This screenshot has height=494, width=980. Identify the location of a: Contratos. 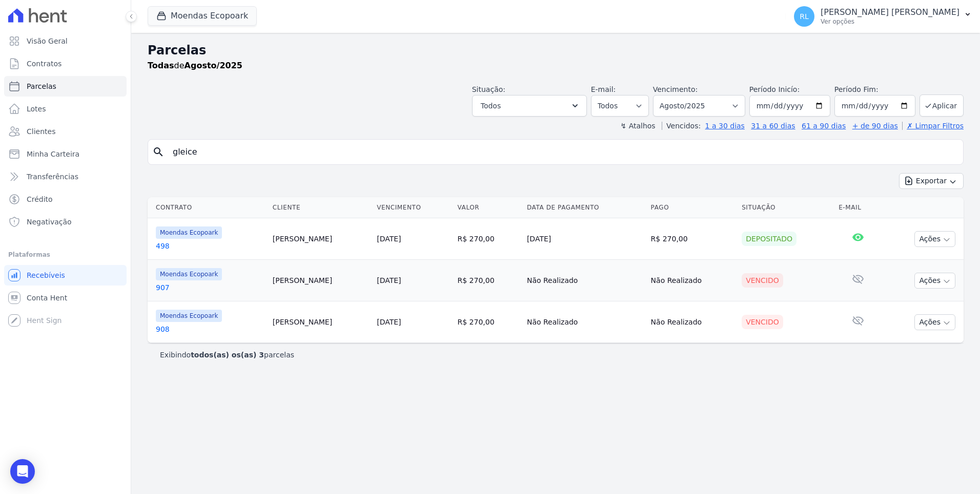
(65, 64).